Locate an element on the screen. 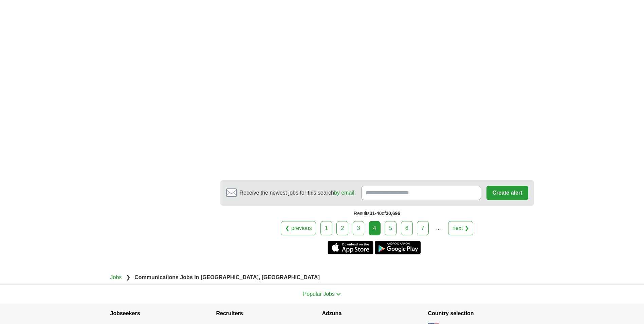 This screenshot has width=644, height=324. a: ❮ previous is located at coordinates (298, 228).